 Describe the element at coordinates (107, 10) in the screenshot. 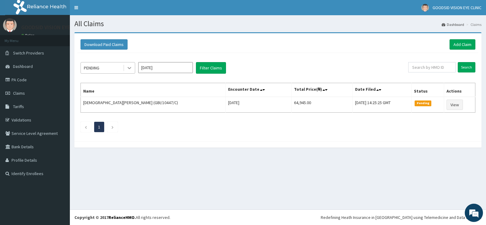

I see `div: Minimize live chat window` at that location.